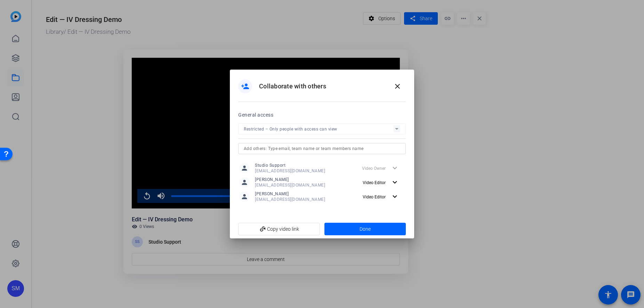 The image size is (644, 308). I want to click on mat-icon: add_link, so click(263, 229).